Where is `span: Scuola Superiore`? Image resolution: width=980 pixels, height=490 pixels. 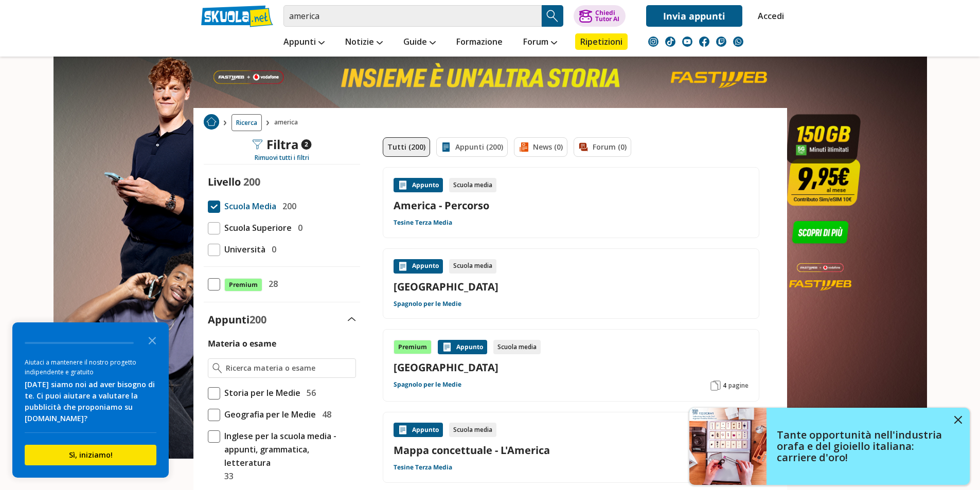 span: Scuola Superiore is located at coordinates (256, 228).